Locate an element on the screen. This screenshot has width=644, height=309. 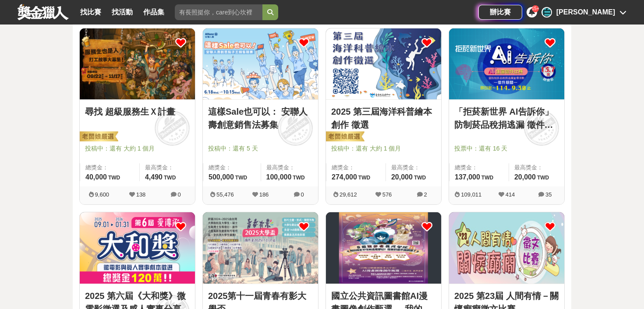
span: 投票中：還有 16 天 is located at coordinates (506, 148).